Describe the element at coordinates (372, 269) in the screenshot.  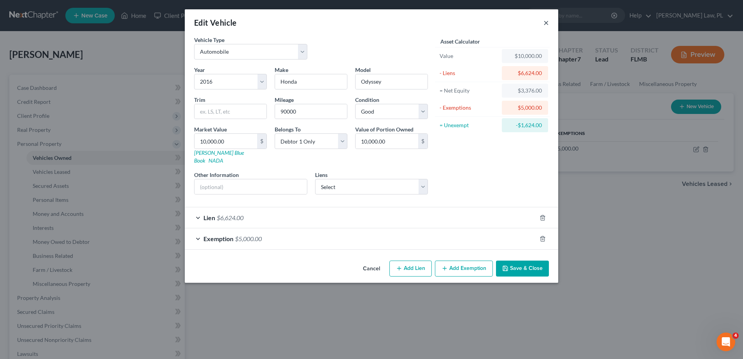
I see `button: Cancel` at that location.